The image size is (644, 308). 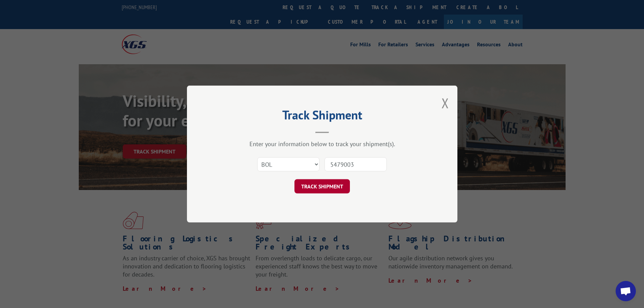 I want to click on input: Number(s), so click(x=356, y=164).